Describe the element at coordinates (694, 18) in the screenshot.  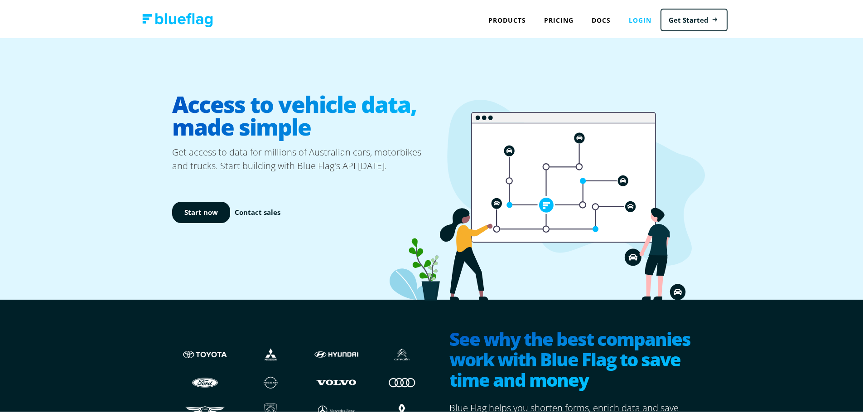
I see `a: Get Started` at that location.